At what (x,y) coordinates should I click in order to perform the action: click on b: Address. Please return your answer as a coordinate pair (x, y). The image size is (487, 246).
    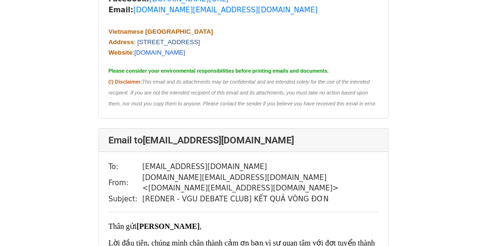
    Looking at the image, I should click on (121, 42).